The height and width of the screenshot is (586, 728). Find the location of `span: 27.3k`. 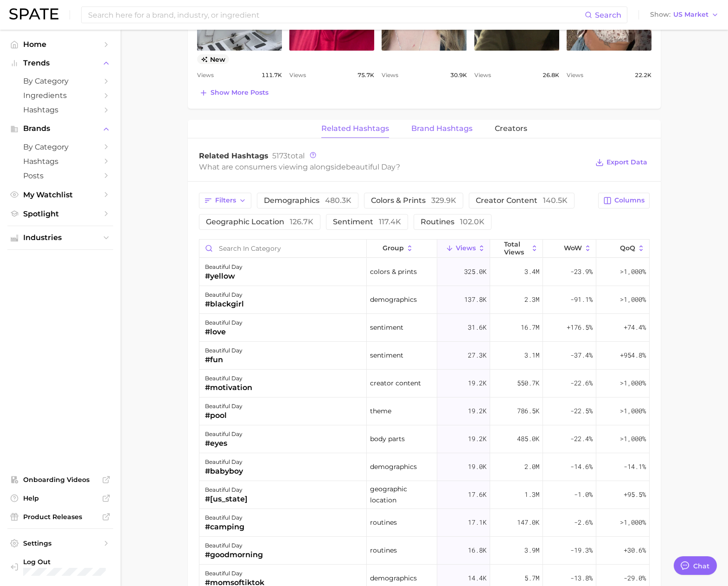

span: 27.3k is located at coordinates (477, 355).